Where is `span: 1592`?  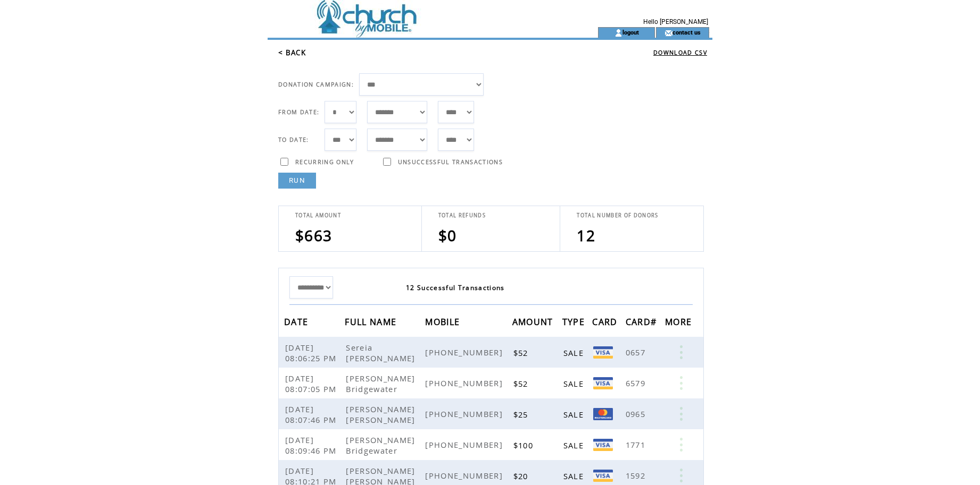 span: 1592 is located at coordinates (637, 476).